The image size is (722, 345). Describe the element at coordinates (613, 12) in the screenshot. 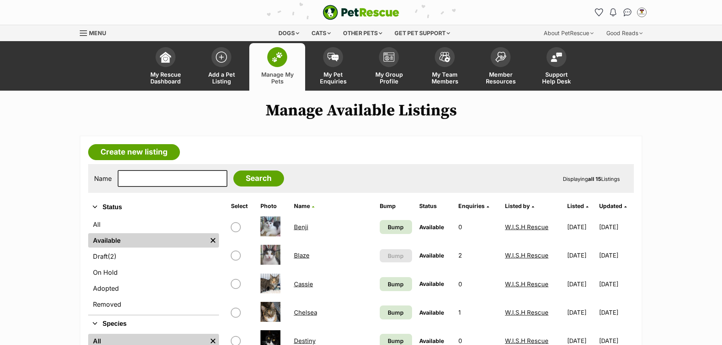

I see `img: notifications-46538b983faf8c2785f20acdc204bb7945ddae34d4c08c2a6579f10ce5e182be.svg` at that location.